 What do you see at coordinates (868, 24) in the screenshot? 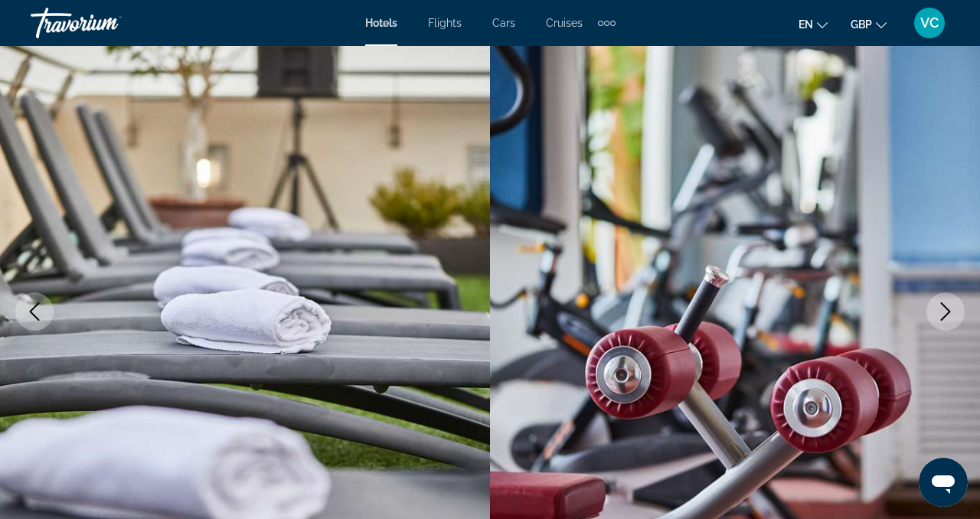
I see `button: Change currency` at bounding box center [868, 24].